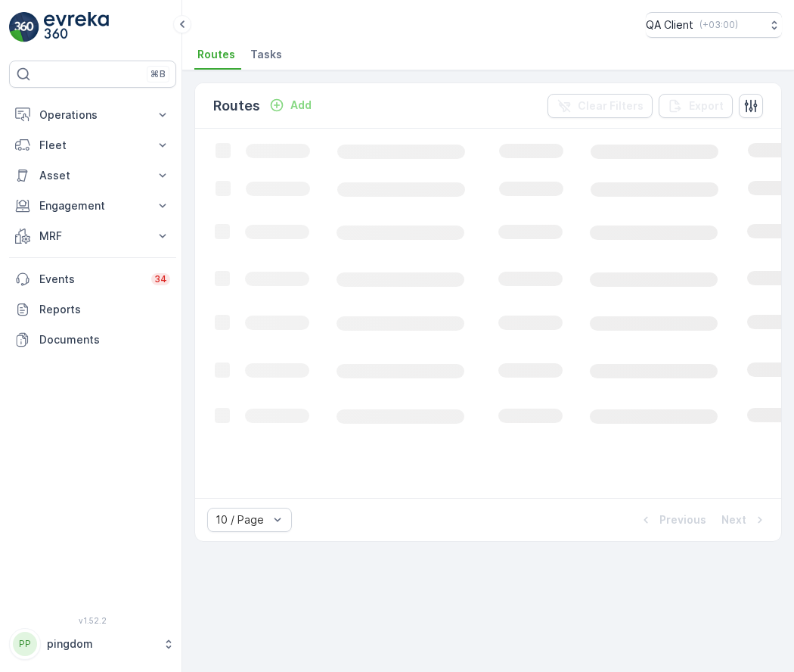  What do you see at coordinates (706, 106) in the screenshot?
I see `p: Export` at bounding box center [706, 106].